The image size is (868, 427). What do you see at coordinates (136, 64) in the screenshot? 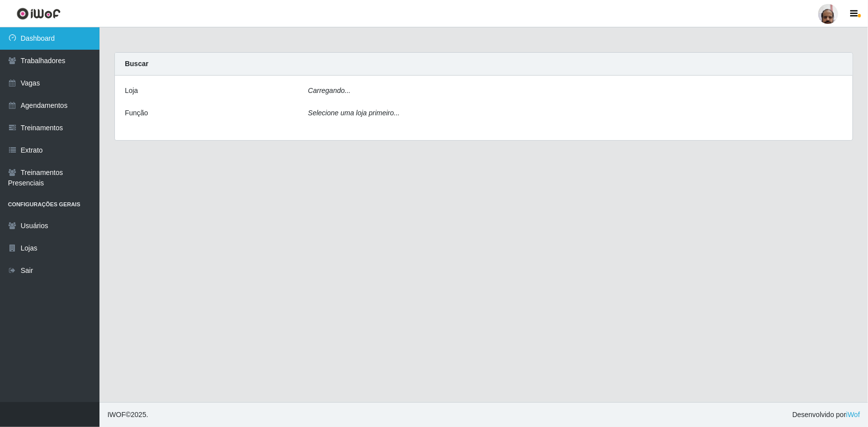
I see `strong: Buscar` at bounding box center [136, 64].